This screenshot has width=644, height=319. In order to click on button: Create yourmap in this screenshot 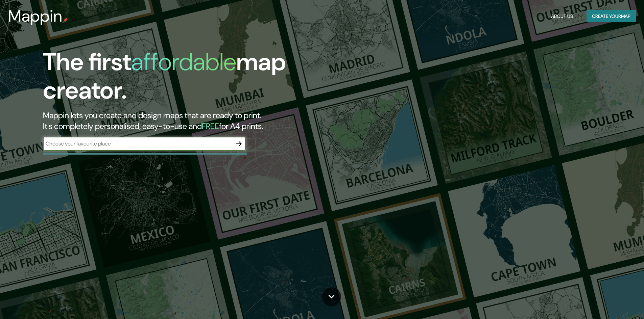, I will do `click(611, 16)`.